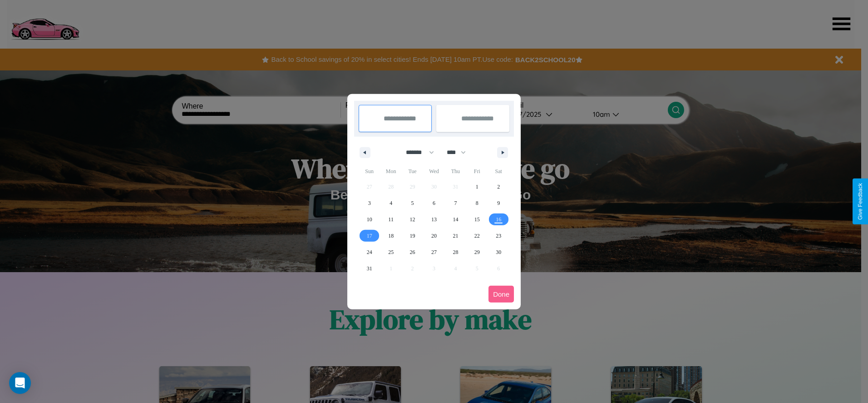 The height and width of the screenshot is (403, 868). Describe the element at coordinates (498, 203) in the screenshot. I see `span: 9` at that location.